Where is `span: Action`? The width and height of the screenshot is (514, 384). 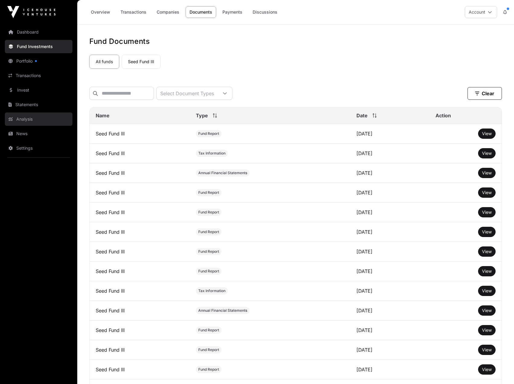
span: Action is located at coordinates (443, 115).